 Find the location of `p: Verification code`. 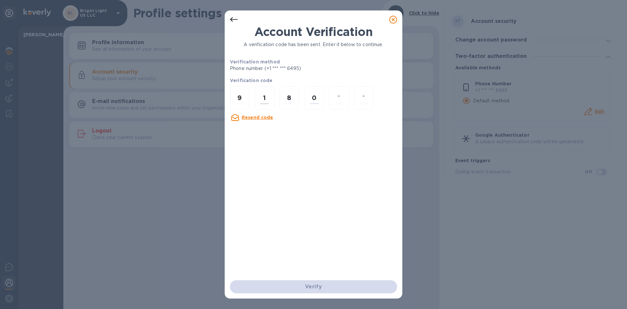

p: Verification code is located at coordinates (314, 80).